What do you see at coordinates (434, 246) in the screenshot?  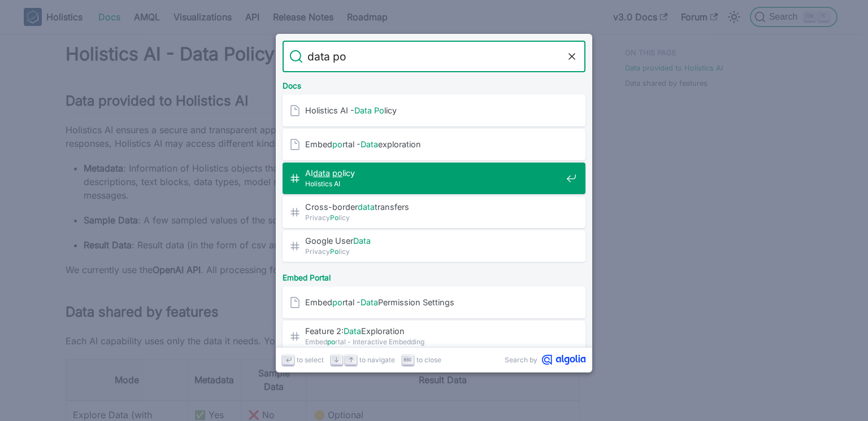 I see `a: Google UserData​PrivacyPolicy` at bounding box center [434, 246].